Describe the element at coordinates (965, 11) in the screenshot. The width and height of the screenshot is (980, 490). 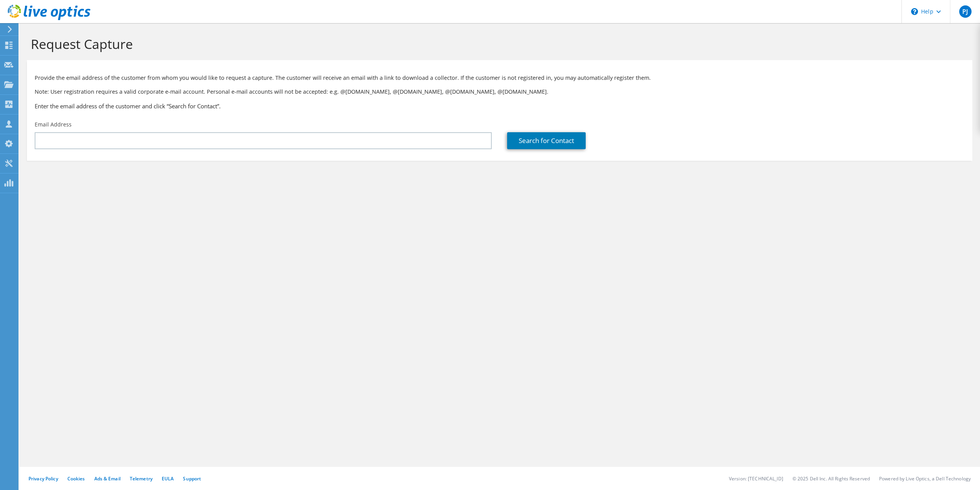
I see `span: PJ` at that location.